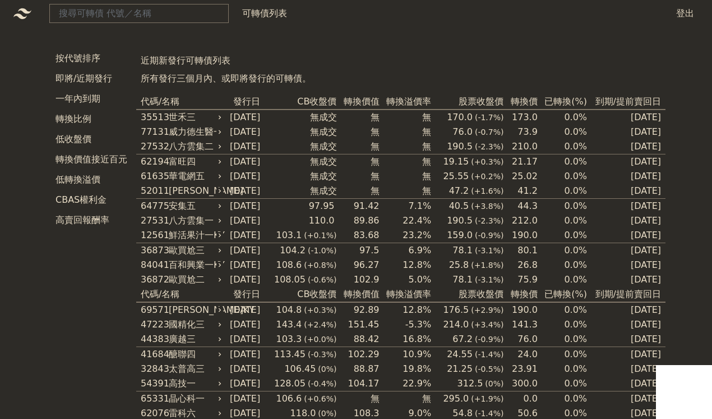 This screenshot has width=712, height=419. Describe the element at coordinates (194, 279) in the screenshot. I see `div: 歐買尬二` at that location.